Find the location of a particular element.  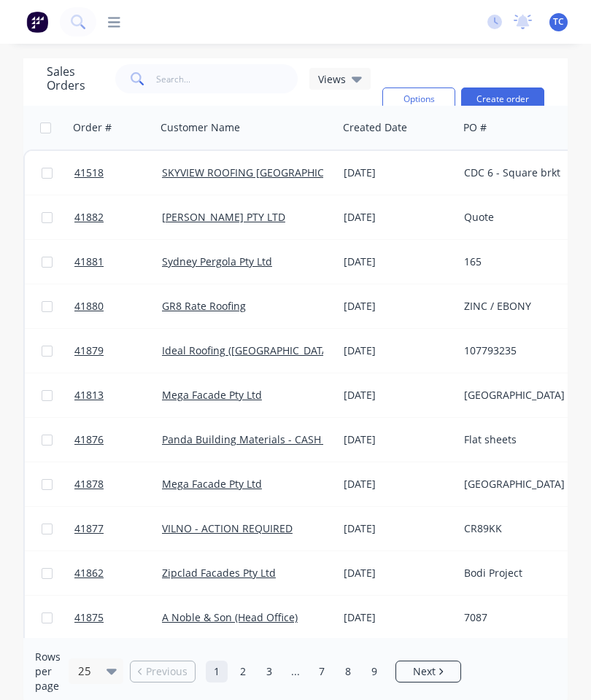

span: Next is located at coordinates (424, 671).